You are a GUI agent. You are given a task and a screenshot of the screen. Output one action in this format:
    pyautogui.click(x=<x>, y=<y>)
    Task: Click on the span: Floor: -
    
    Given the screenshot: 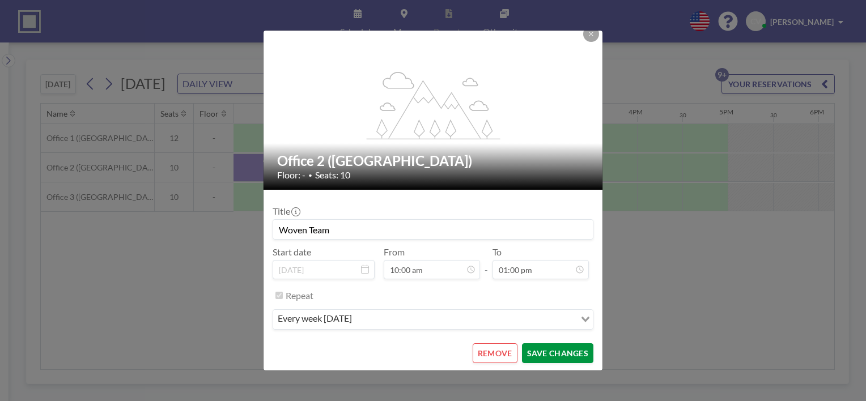 What is the action you would take?
    pyautogui.click(x=291, y=175)
    